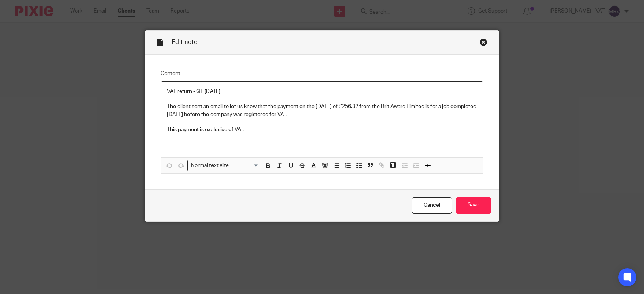  Describe the element at coordinates (322, 130) in the screenshot. I see `p: This payment is exclusive of VAT.` at that location.